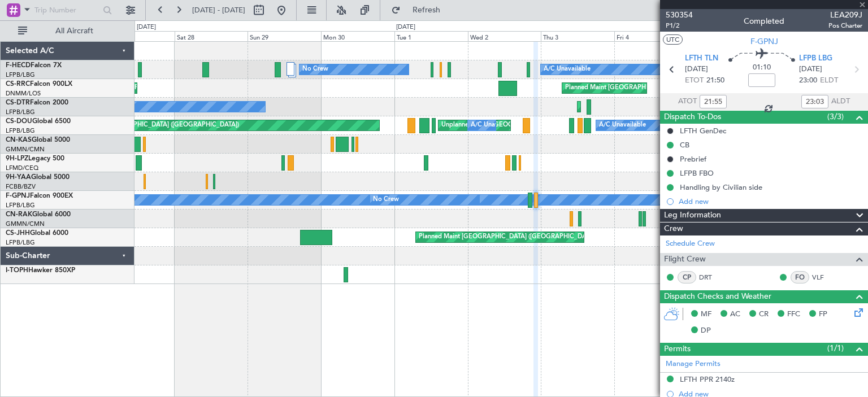  Describe the element at coordinates (18, 66) in the screenshot. I see `span: F-HECD` at that location.